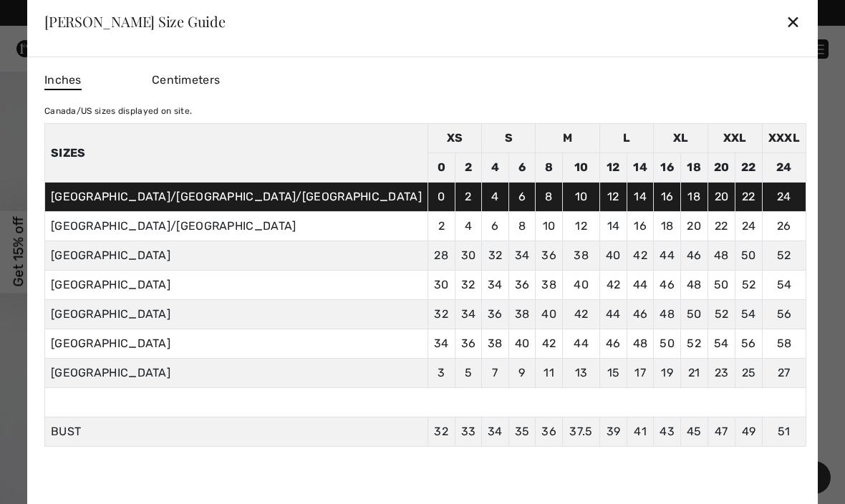  I want to click on span: 32, so click(441, 431).